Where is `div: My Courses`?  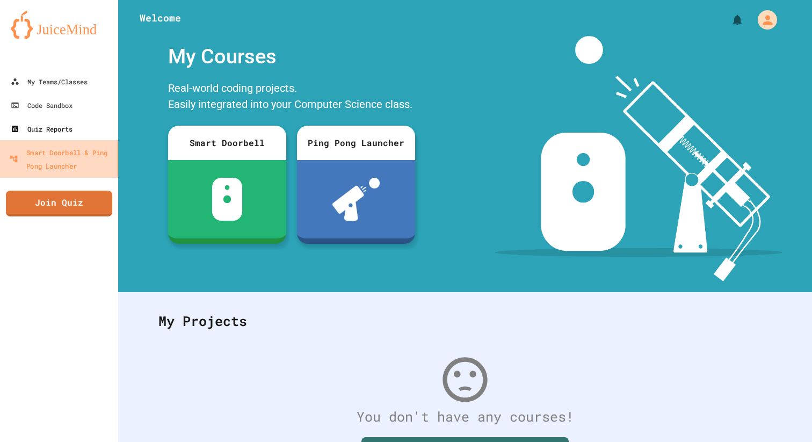 div: My Courses is located at coordinates (292, 56).